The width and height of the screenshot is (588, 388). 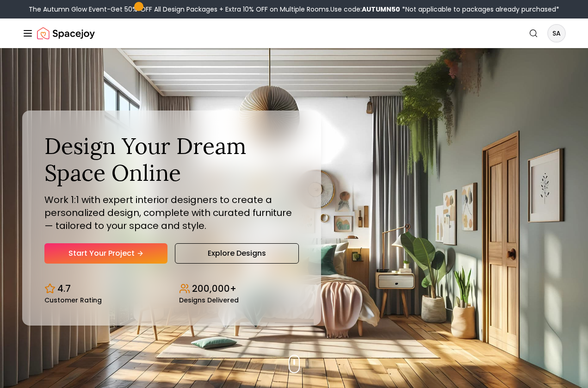 What do you see at coordinates (480, 9) in the screenshot?
I see `span: *Not applicable to packages already purchased*` at bounding box center [480, 9].